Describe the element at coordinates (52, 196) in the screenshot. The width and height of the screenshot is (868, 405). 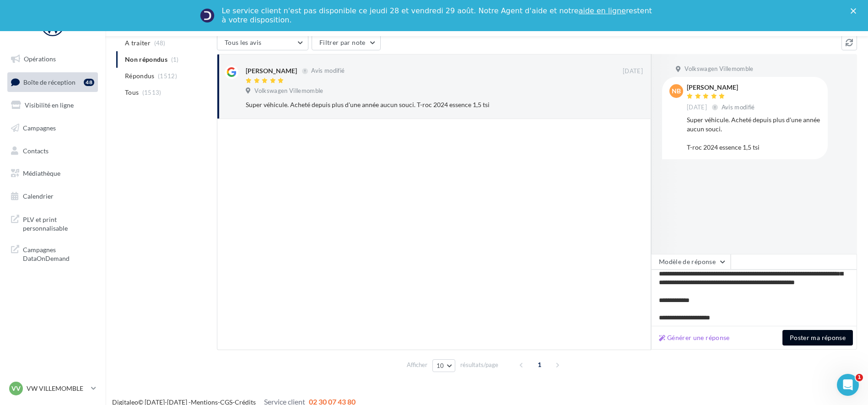
I see `a: Calendrier` at that location.